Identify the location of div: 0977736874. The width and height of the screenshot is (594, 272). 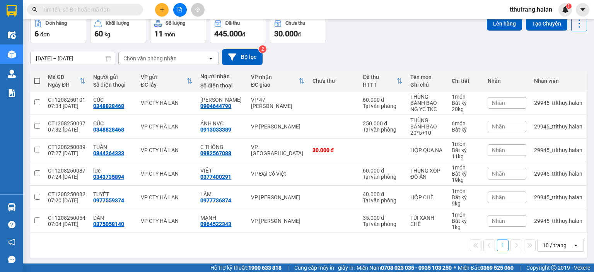
(216, 200).